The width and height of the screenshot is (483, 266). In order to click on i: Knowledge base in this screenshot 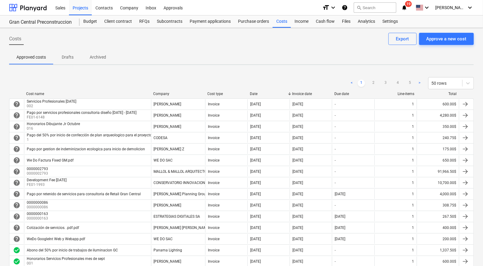, I will do `click(344, 8)`.